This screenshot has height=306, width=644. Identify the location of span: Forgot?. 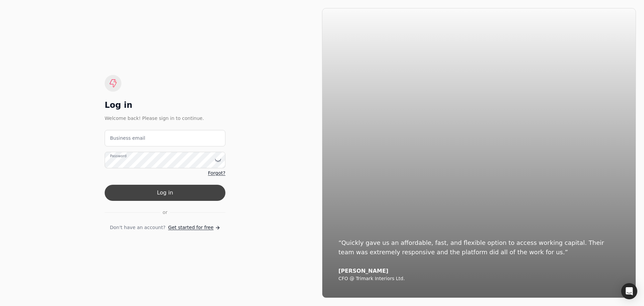
(217, 173).